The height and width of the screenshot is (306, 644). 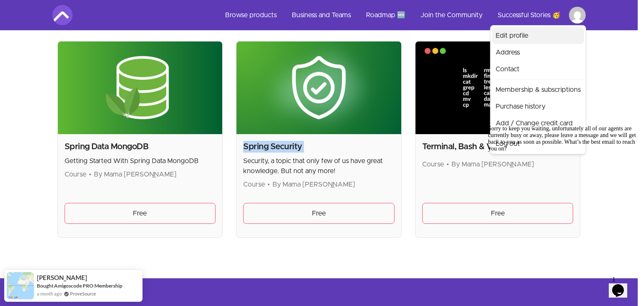 What do you see at coordinates (537, 89) in the screenshot?
I see `a: Membership & subscriptions` at bounding box center [537, 89].